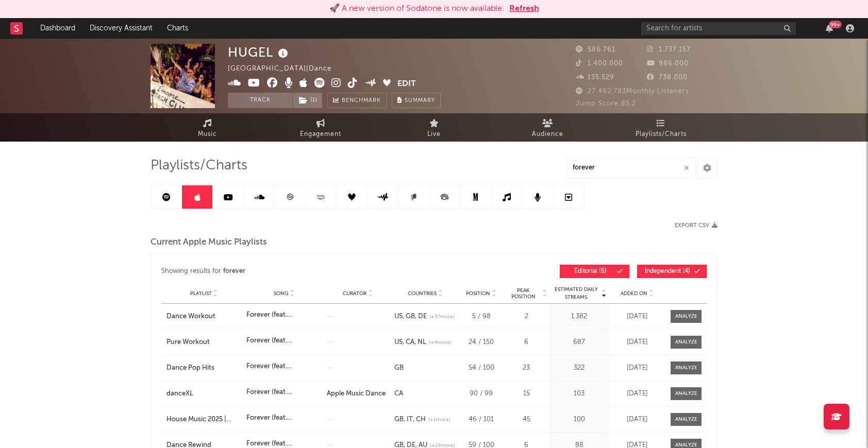  I want to click on span: Independent ( 4 ), so click(667, 271).